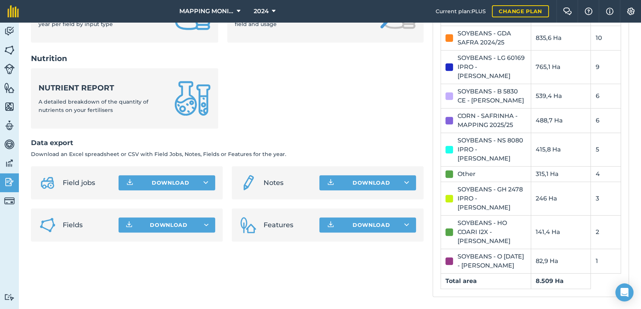 This screenshot has width=641, height=309. I want to click on td: 4, so click(605, 174).